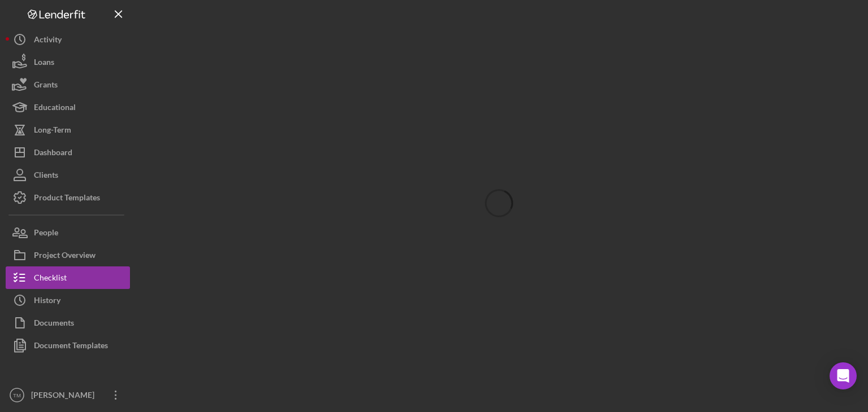 The height and width of the screenshot is (412, 868). What do you see at coordinates (67, 323) in the screenshot?
I see `a: Documents` at bounding box center [67, 323].